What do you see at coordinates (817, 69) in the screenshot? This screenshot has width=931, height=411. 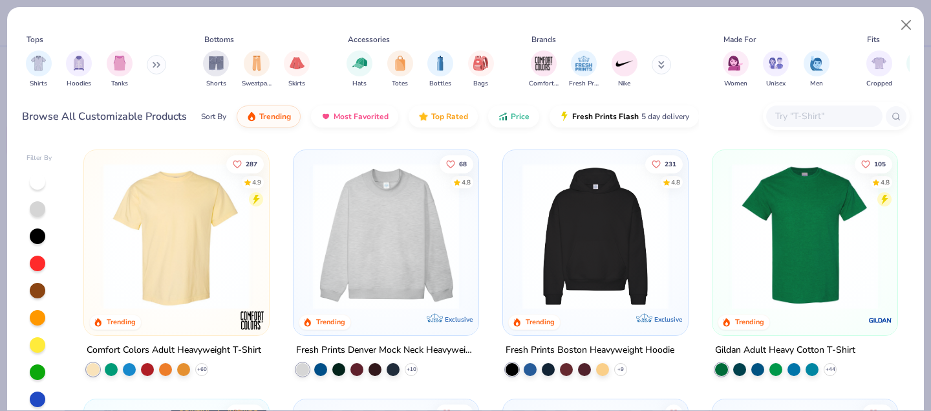 I see `div: filter for Men` at bounding box center [817, 69].